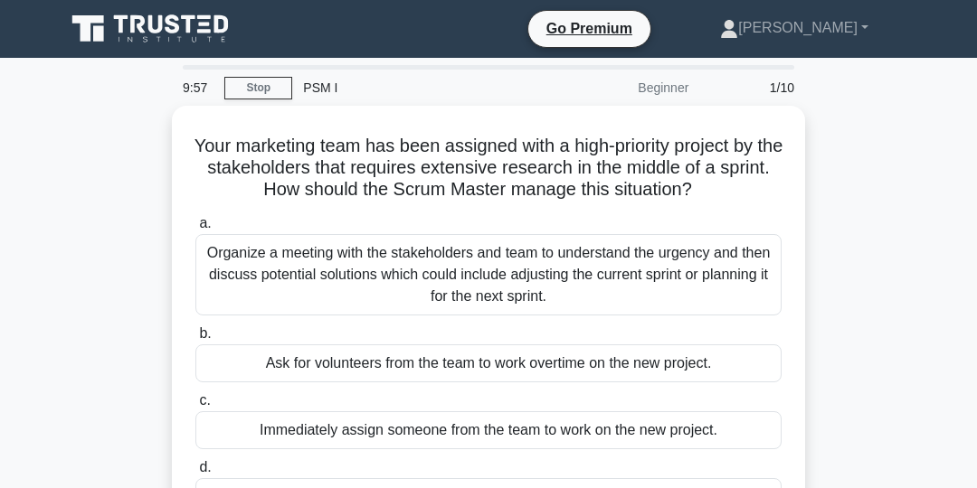 This screenshot has height=488, width=977. I want to click on span: a., so click(204, 222).